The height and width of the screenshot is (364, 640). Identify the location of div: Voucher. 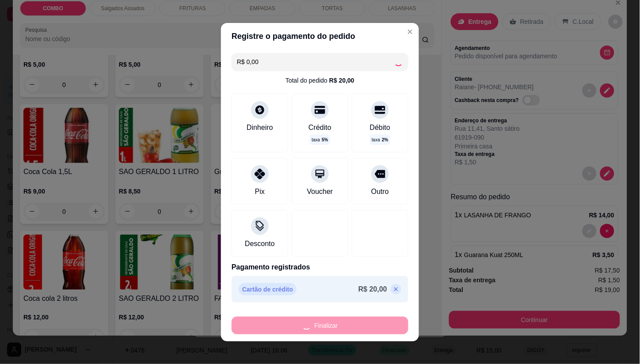
(320, 192).